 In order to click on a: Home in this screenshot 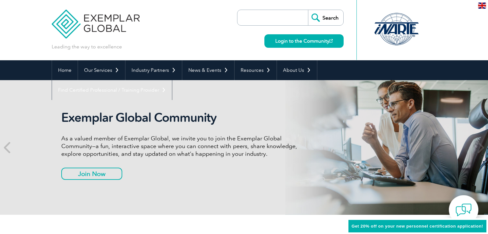, I will do `click(65, 70)`.